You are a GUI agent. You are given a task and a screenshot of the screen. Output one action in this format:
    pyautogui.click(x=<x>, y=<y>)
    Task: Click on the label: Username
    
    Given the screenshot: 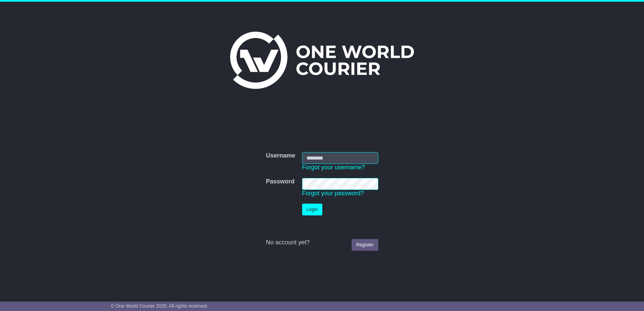 What is the action you would take?
    pyautogui.click(x=280, y=156)
    